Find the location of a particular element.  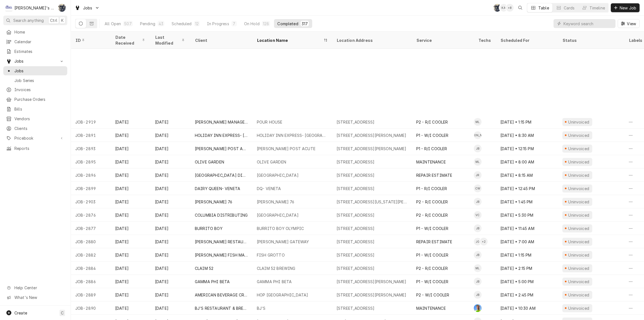

div: P1 - W/I COOLER is located at coordinates (433, 281).